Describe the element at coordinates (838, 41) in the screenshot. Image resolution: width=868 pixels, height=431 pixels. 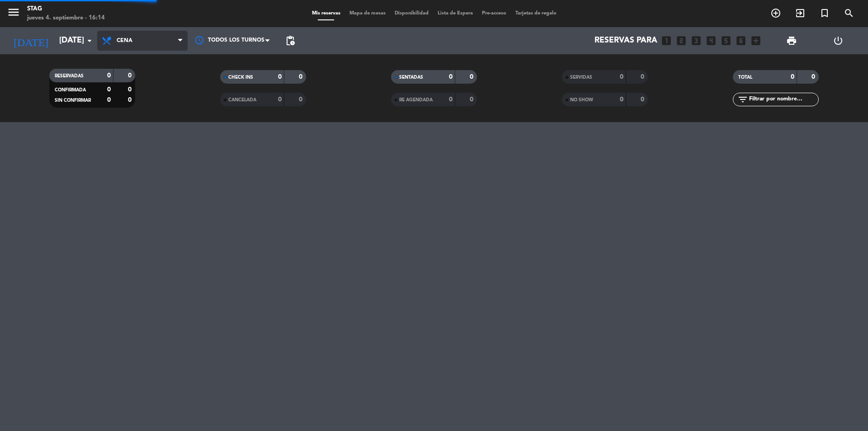
I see `i: power_settings_new` at that location.